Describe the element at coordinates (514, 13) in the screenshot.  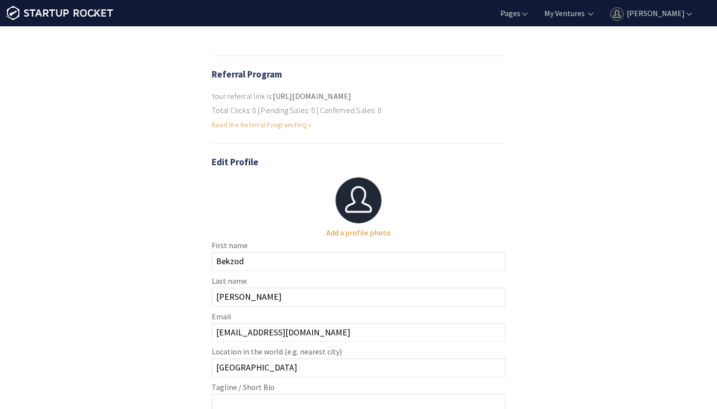
I see `a: Pages` at that location.